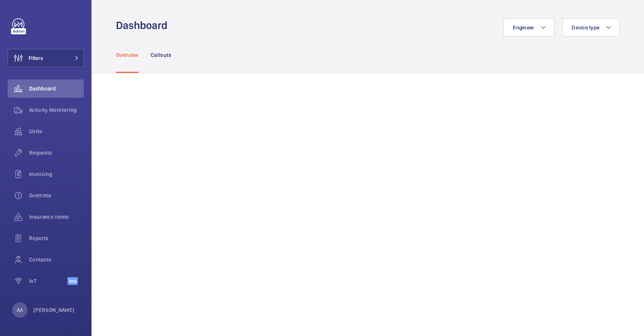 The image size is (644, 336). I want to click on button: Engineer, so click(529, 28).